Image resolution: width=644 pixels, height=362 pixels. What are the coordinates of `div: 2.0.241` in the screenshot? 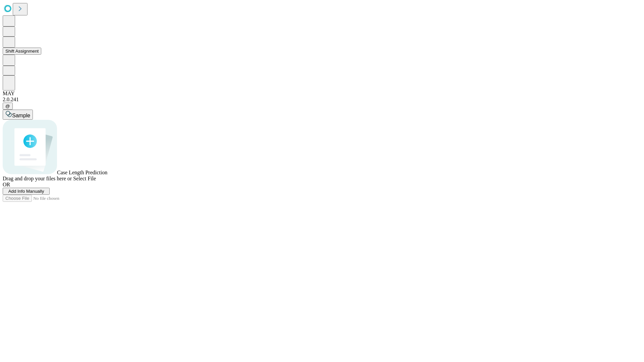 It's located at (322, 99).